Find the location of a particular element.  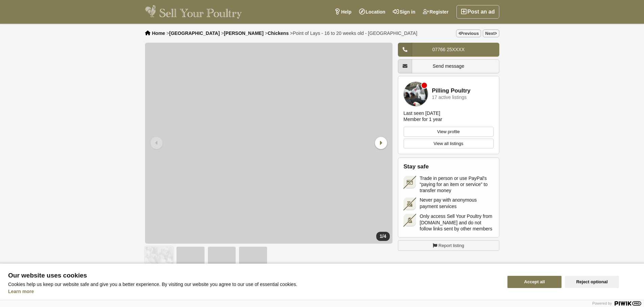

a: View all listings is located at coordinates (449, 143).